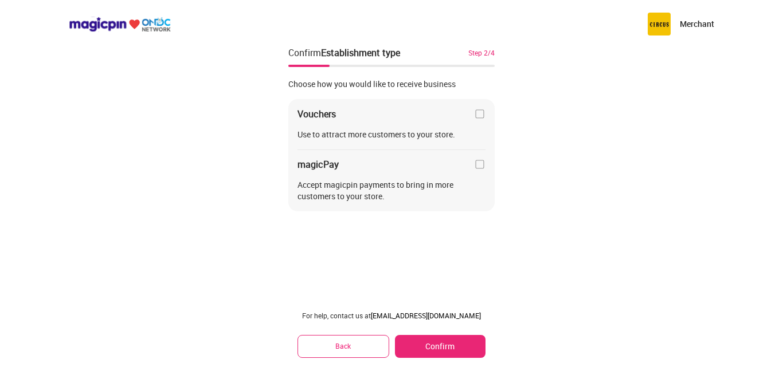 The image size is (783, 367). I want to click on div: For help, contact us at, so click(392, 316).